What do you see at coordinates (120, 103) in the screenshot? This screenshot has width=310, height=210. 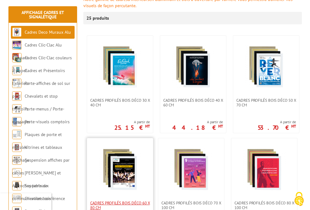 I see `a: Cadres Profilés Bois Déco 30 x 40 cm` at bounding box center [120, 103].